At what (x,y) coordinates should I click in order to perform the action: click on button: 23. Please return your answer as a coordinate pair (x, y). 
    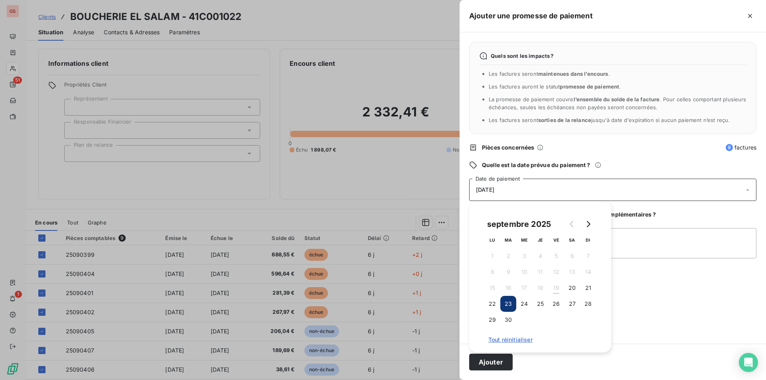
    Looking at the image, I should click on (509, 304).